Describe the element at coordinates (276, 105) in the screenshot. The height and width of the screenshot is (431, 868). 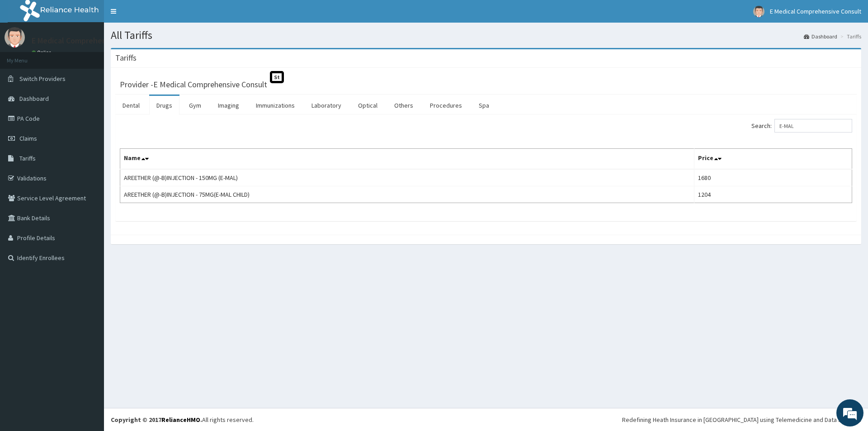
I see `a: Immunizations` at that location.